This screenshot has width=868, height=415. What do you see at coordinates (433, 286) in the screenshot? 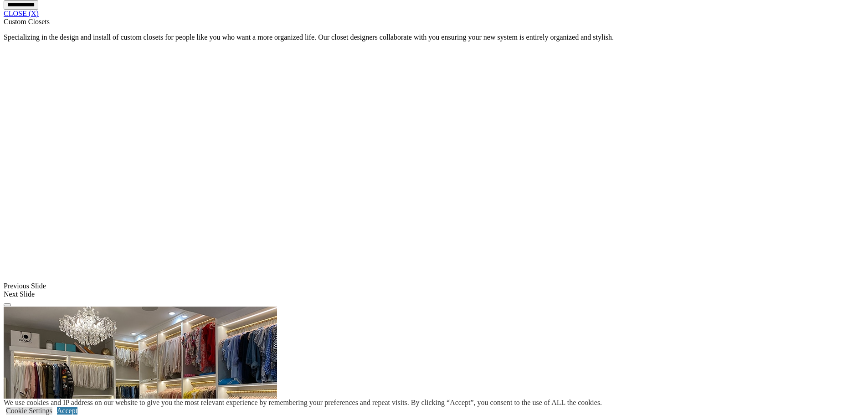
I see `div: Previous Slide` at bounding box center [433, 286].